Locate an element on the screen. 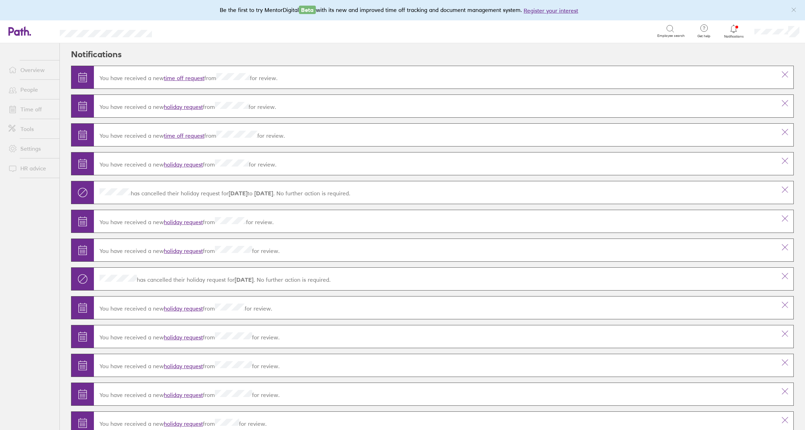 The image size is (805, 430). span: Beta is located at coordinates (307, 10).